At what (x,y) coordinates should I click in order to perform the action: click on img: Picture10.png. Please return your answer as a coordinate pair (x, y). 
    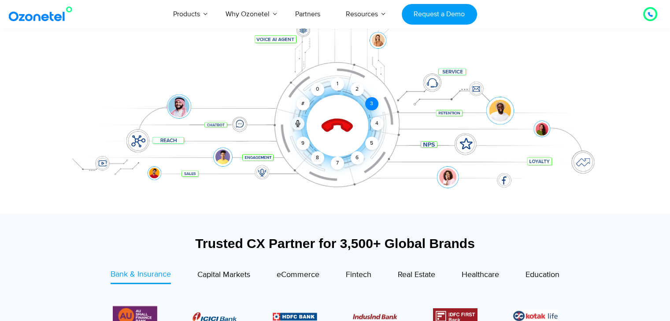
    Looking at the image, I should click on (375, 317).